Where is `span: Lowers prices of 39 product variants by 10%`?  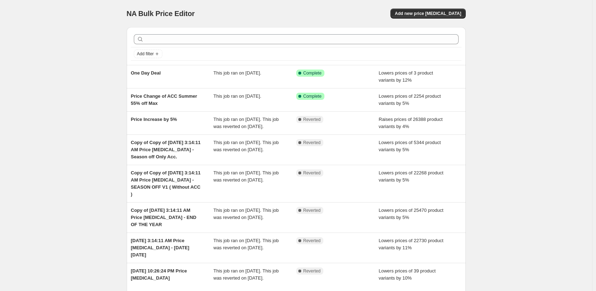
span: Lowers prices of 39 product variants by 10% is located at coordinates (407, 275).